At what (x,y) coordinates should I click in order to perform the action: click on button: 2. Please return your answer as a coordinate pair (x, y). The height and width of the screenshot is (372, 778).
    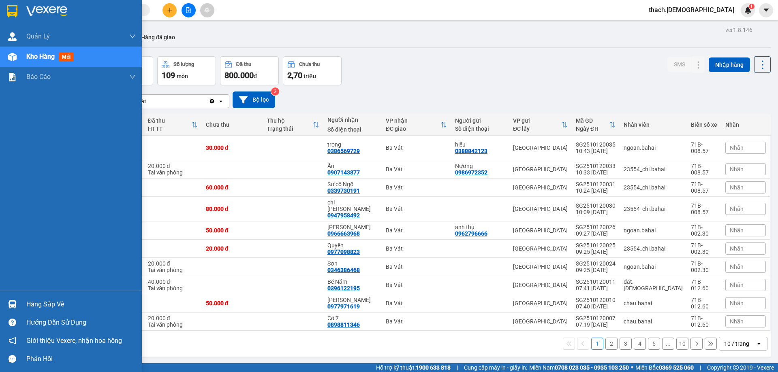
    Looking at the image, I should click on (611, 344).